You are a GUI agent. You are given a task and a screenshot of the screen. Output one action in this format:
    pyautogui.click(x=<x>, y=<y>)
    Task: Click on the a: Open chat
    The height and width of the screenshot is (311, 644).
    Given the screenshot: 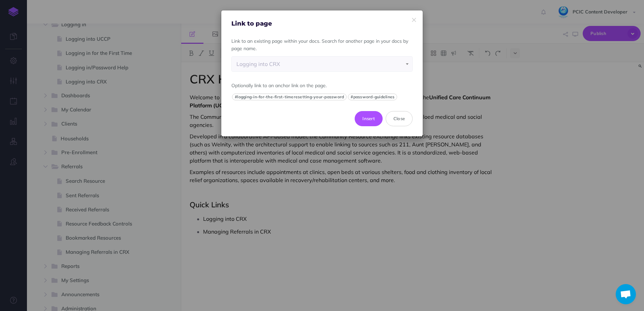 What is the action you would take?
    pyautogui.click(x=625, y=294)
    